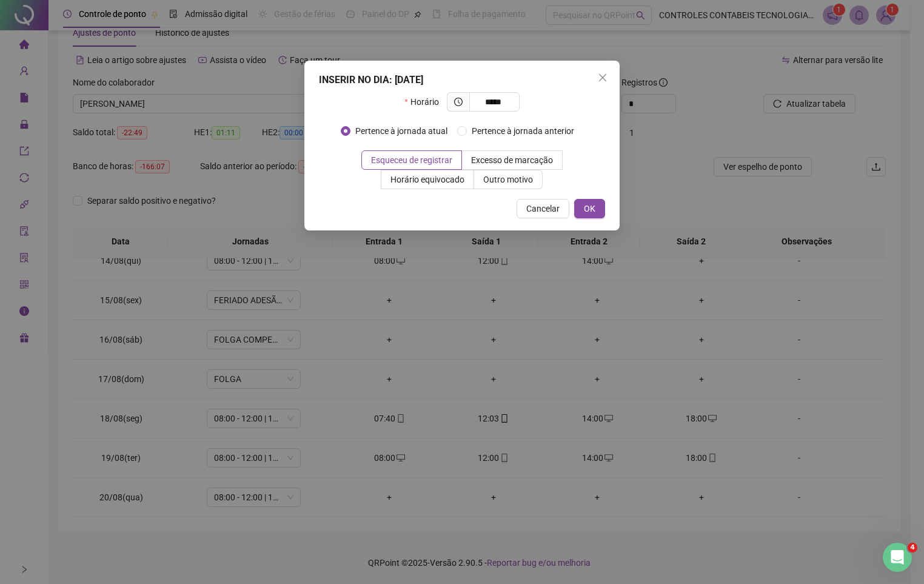  Describe the element at coordinates (412, 160) in the screenshot. I see `span: Esqueceu de registrar` at that location.